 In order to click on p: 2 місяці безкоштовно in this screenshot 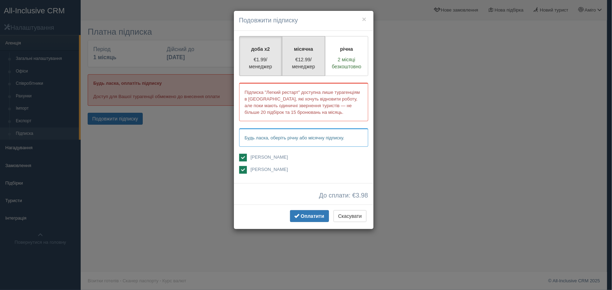, I will do `click(347, 63)`.